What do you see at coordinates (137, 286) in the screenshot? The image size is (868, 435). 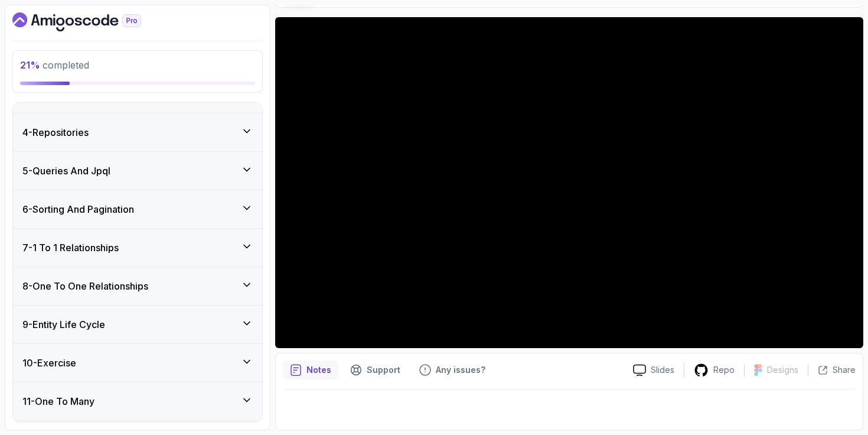 I see `button: 8-One To One Relationships` at bounding box center [137, 286].